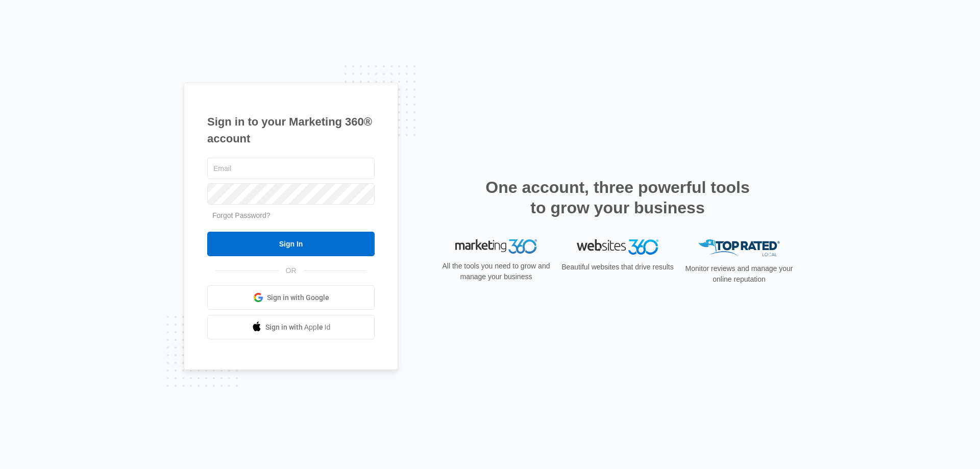 The height and width of the screenshot is (469, 980). Describe the element at coordinates (291, 169) in the screenshot. I see `input: Email` at that location.